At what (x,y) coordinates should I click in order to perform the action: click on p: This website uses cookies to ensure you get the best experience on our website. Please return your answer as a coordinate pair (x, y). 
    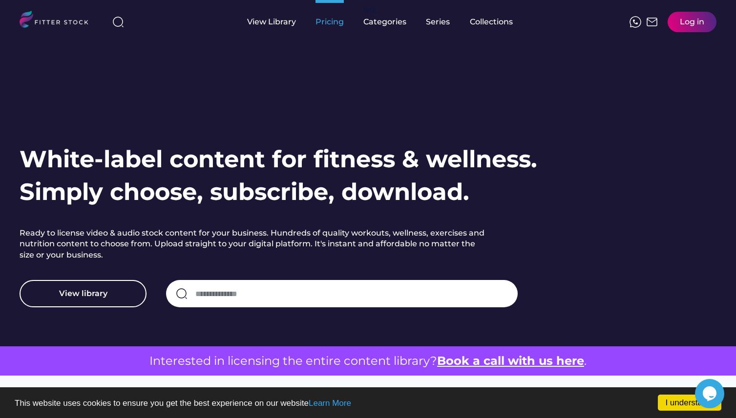
    Looking at the image, I should click on (368, 403).